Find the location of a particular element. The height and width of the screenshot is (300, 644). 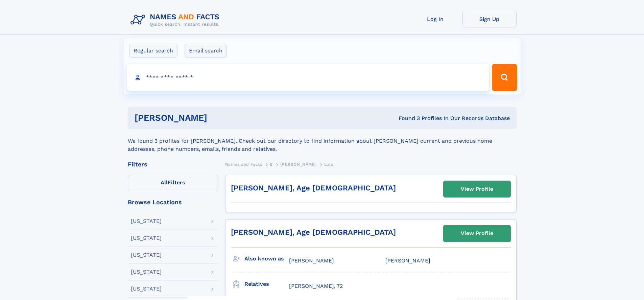

span: B is located at coordinates (271, 164).